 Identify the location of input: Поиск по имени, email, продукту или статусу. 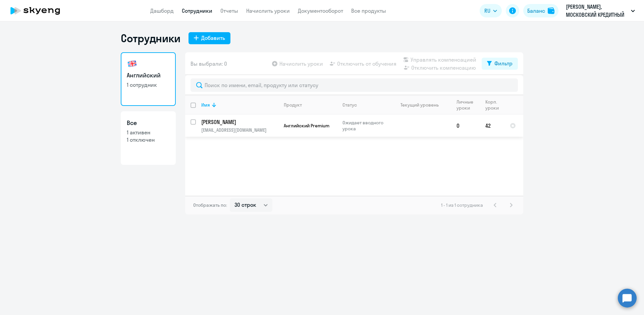
(354, 85).